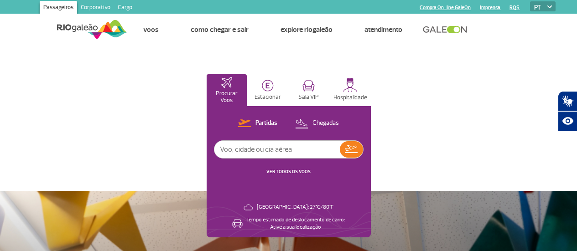 This screenshot has height=251, width=577. I want to click on input: Voo, cidade ou cia aérea, so click(277, 150).